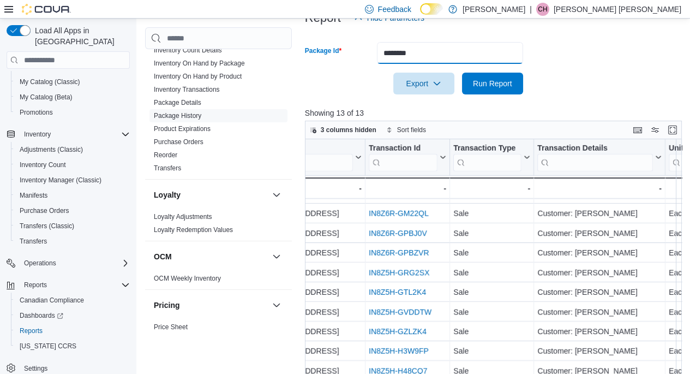  What do you see at coordinates (308, 148) in the screenshot?
I see `div: Location` at bounding box center [308, 148].